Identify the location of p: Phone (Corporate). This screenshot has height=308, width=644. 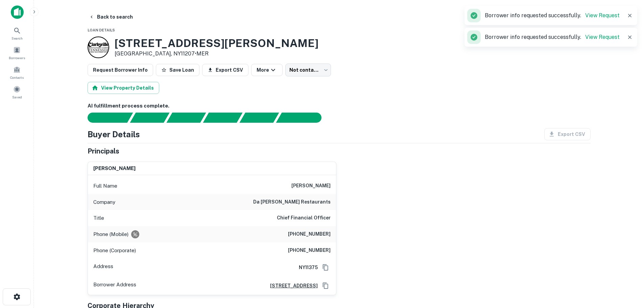
(115, 251).